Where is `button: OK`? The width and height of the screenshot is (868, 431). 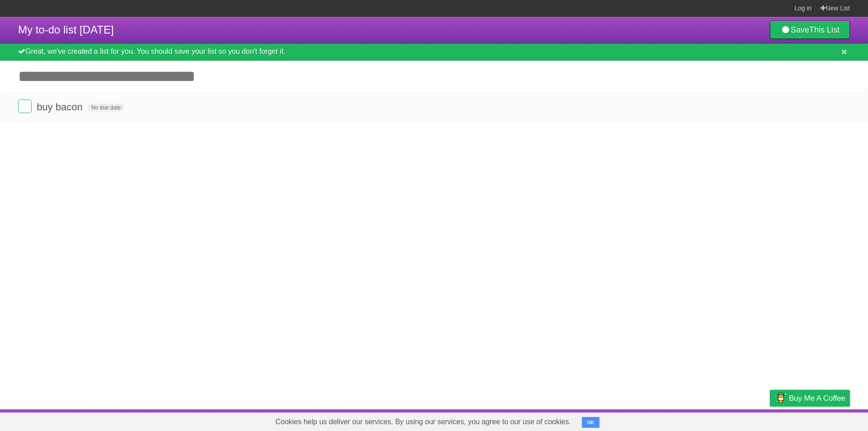 button: OK is located at coordinates (590, 423).